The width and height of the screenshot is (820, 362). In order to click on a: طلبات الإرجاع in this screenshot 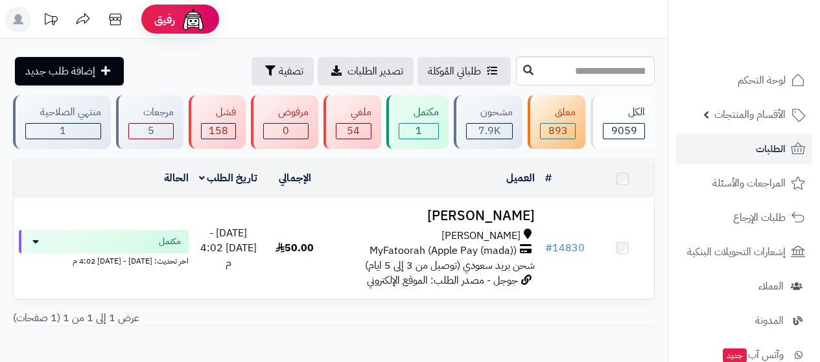, I will do `click(744, 218)`.